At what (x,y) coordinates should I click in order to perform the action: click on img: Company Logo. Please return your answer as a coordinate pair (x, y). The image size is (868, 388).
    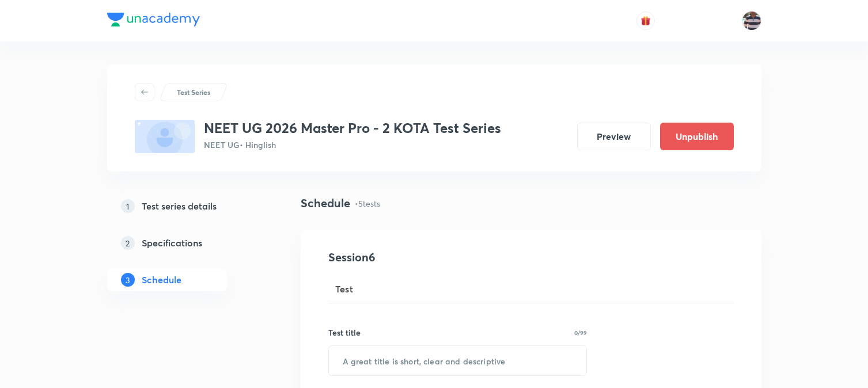
    Looking at the image, I should click on (153, 19).